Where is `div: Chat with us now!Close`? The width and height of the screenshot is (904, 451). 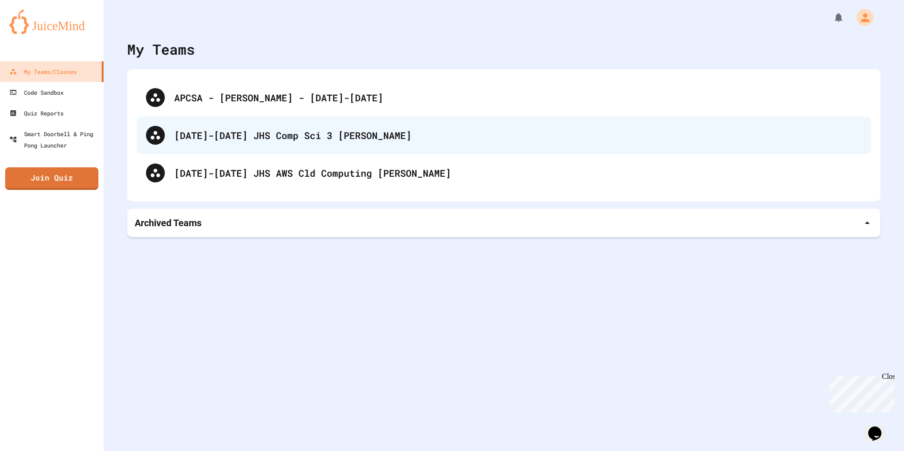
div: Chat with us now!Close is located at coordinates (34, 32).